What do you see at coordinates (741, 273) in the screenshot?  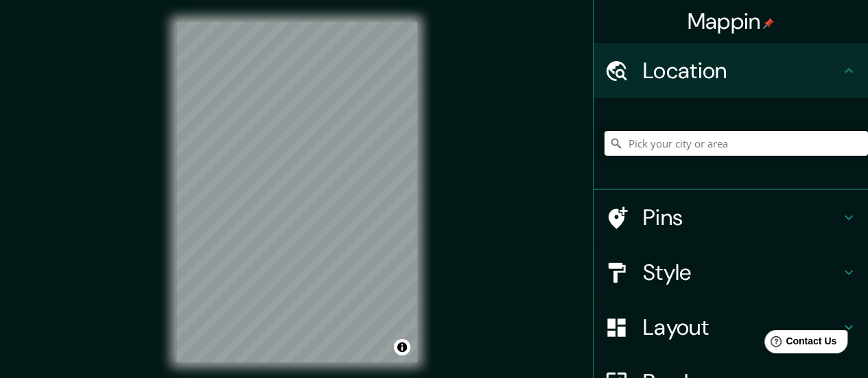 I see `h4: Style` at bounding box center [741, 273].